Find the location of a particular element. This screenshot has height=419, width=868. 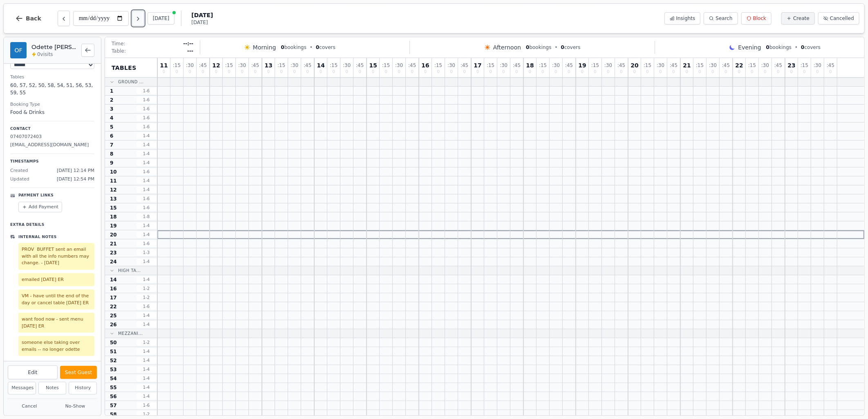

p: Extra Details is located at coordinates (53, 223).